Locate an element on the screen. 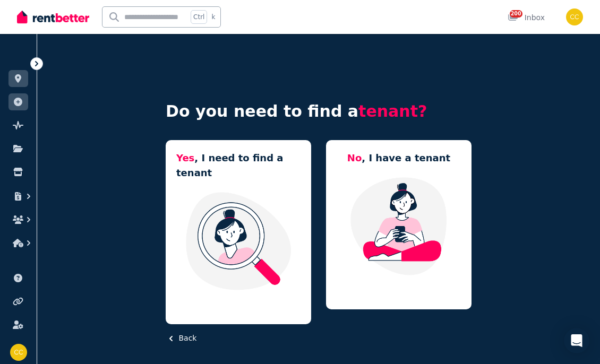  h5: , I have a tenant is located at coordinates (398, 158).